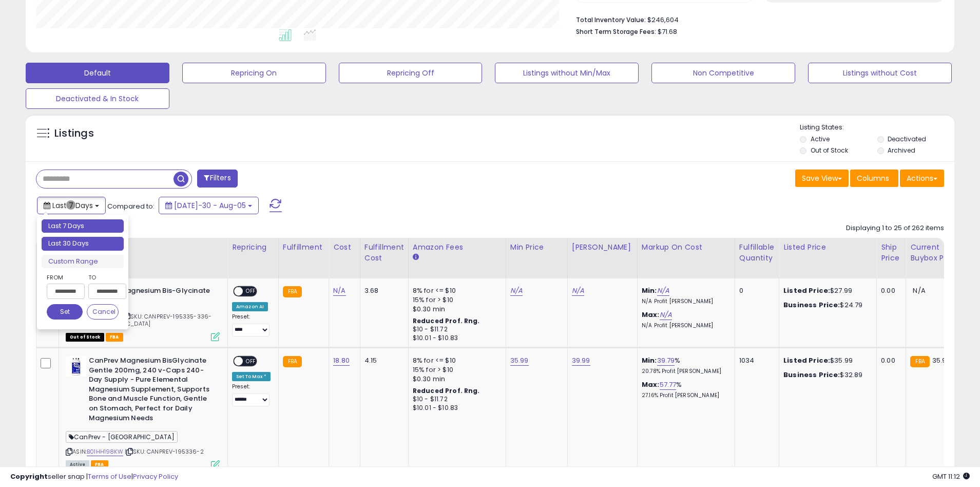  Describe the element at coordinates (755, 361) in the screenshot. I see `div: 1034` at that location.